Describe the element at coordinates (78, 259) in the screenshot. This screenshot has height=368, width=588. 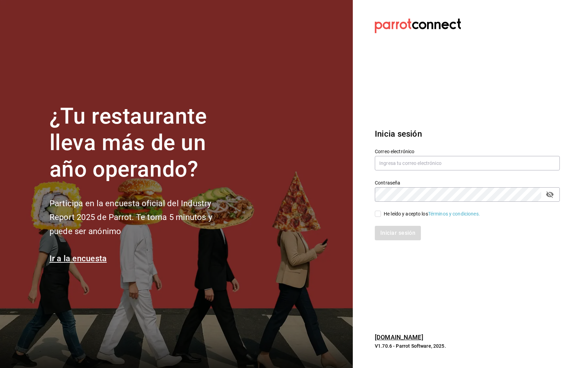
I see `a: Ir a la encuesta` at that location.